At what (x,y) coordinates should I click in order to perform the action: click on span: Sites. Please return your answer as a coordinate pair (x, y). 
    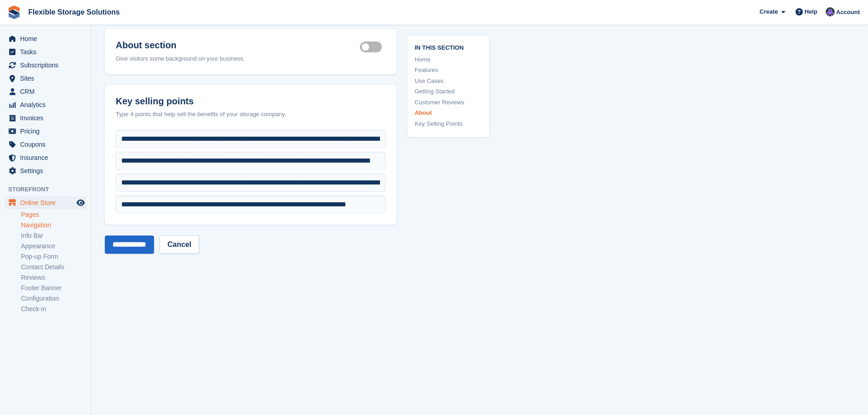
    Looking at the image, I should click on (47, 78).